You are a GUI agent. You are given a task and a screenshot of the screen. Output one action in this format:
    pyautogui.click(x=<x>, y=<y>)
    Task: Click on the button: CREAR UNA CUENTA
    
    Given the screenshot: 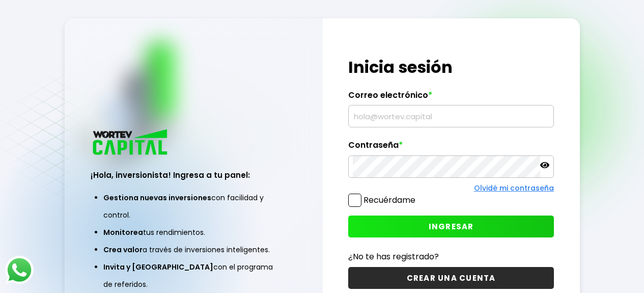 What is the action you would take?
    pyautogui.click(x=451, y=278)
    